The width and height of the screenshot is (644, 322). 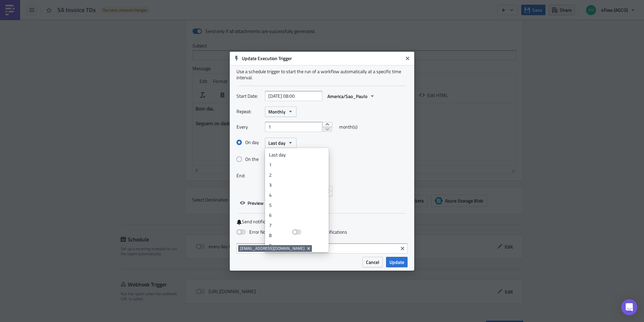 What do you see at coordinates (397, 262) in the screenshot?
I see `button: Update` at bounding box center [397, 262].